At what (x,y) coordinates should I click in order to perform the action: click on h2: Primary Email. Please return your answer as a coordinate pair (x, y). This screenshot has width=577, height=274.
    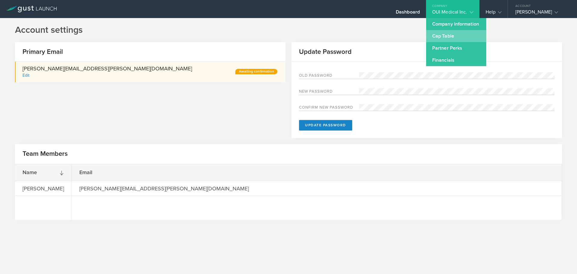
    Looking at the image, I should click on (39, 52).